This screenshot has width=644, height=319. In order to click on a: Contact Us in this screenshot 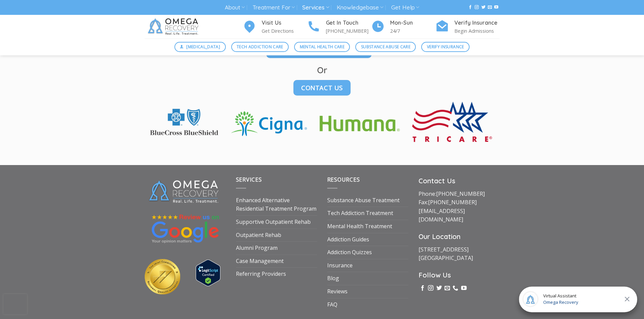, I will do `click(322, 88)`.